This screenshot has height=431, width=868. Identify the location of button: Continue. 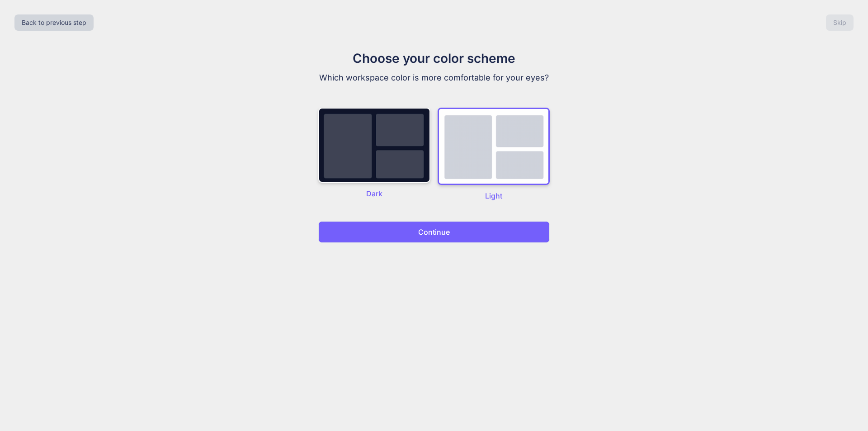
(434, 232).